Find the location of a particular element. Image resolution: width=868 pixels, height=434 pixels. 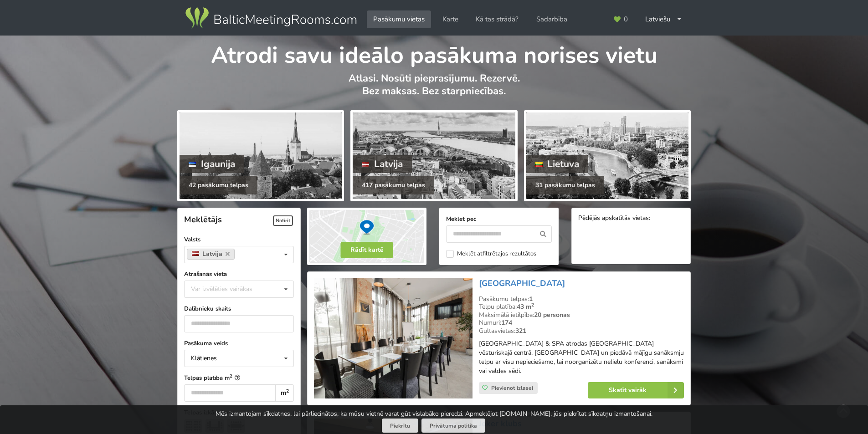

div: 417 pasākumu telpas is located at coordinates (393, 185).